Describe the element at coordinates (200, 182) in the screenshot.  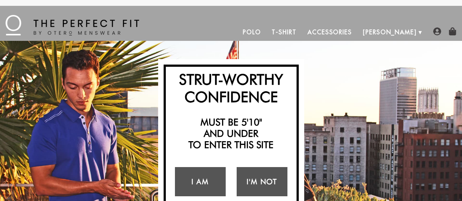
I see `a: I Am` at that location.